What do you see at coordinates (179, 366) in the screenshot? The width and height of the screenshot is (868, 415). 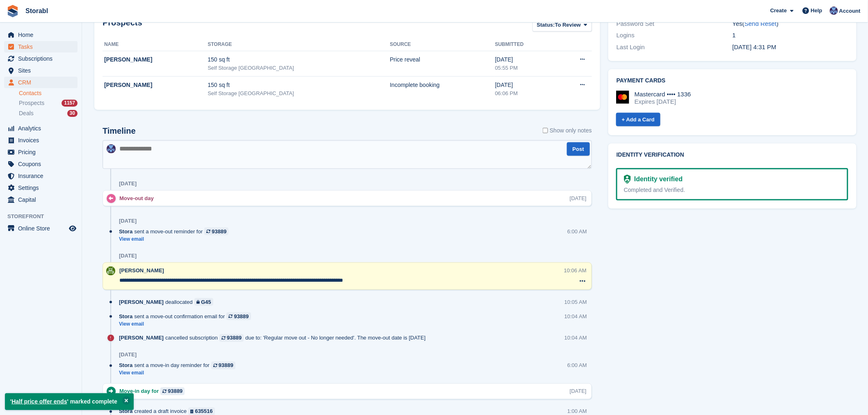 I see `div: sent a move-in day reminder for` at bounding box center [179, 366].